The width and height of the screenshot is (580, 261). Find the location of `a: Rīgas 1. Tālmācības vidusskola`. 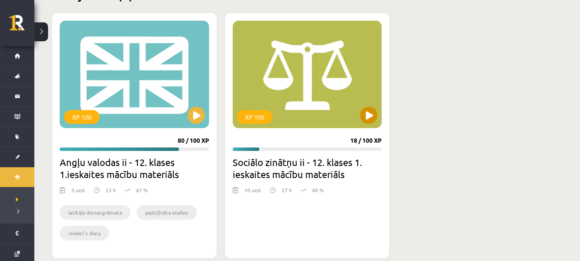

a: Rīgas 1. Tālmācības vidusskola is located at coordinates (22, 26).